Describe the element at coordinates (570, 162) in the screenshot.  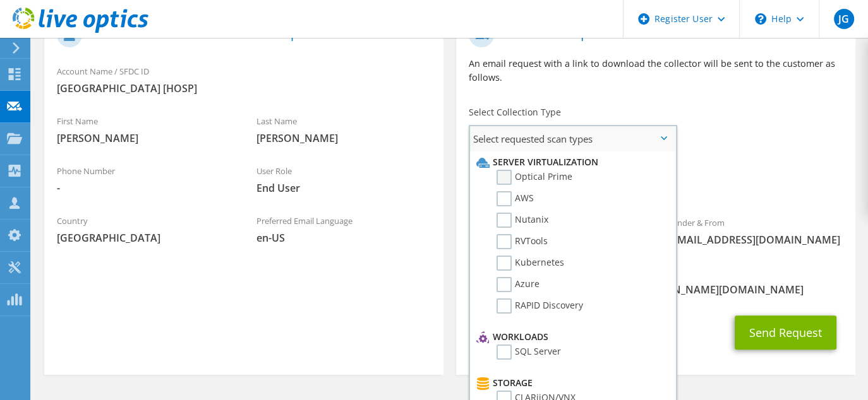
I see `li: Server Virtualization` at that location.